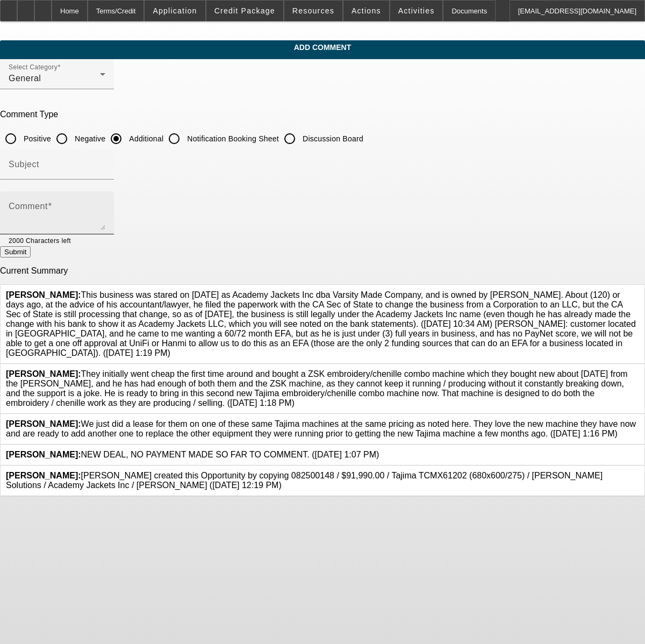  I want to click on button: Credit Package, so click(245, 11).